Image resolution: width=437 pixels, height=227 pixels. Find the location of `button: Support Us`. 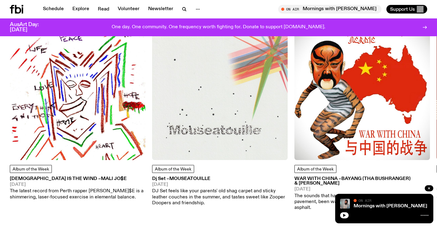

button: Support Us is located at coordinates (407, 9).